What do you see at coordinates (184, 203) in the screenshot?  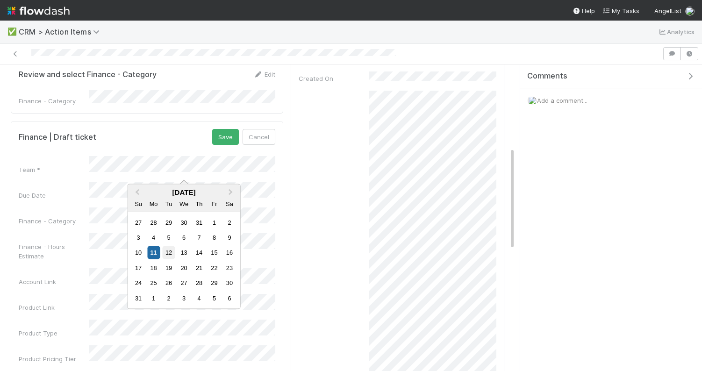 I see `div: Wednesday` at bounding box center [184, 203].